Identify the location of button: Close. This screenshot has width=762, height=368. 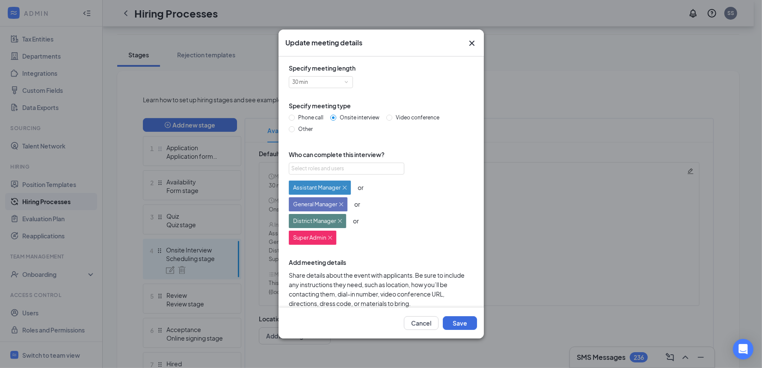
(472, 43).